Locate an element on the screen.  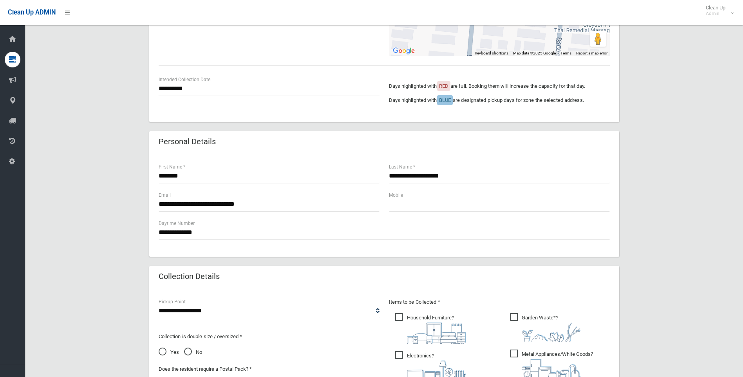
span: Household Furniture is located at coordinates (430, 328).